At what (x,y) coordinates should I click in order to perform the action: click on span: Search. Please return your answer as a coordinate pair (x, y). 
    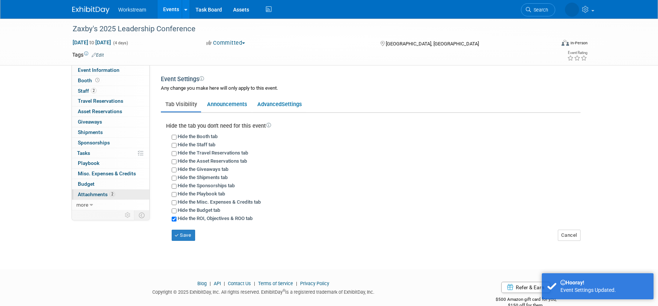
    Looking at the image, I should click on (539, 10).